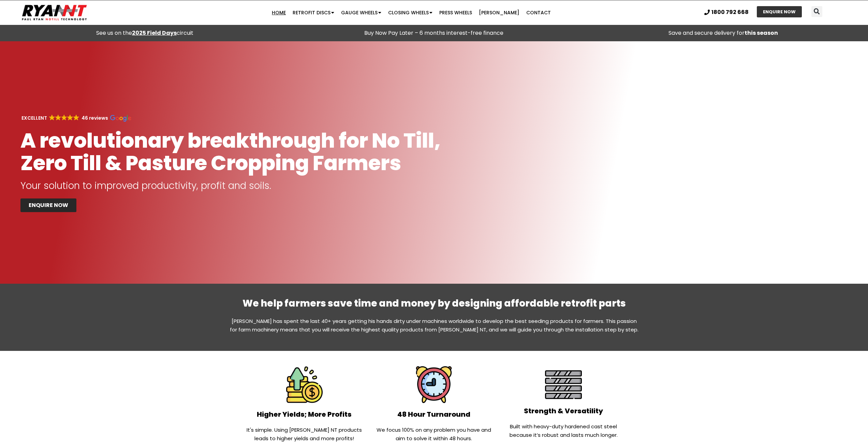 Image resolution: width=868 pixels, height=445 pixels. What do you see at coordinates (539, 12) in the screenshot?
I see `a: Contact` at bounding box center [539, 12].